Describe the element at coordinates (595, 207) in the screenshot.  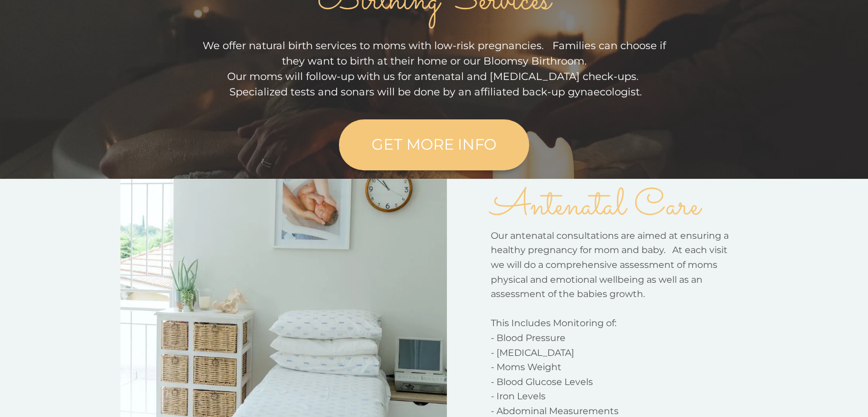
I see `span: Antenatal Care` at that location.